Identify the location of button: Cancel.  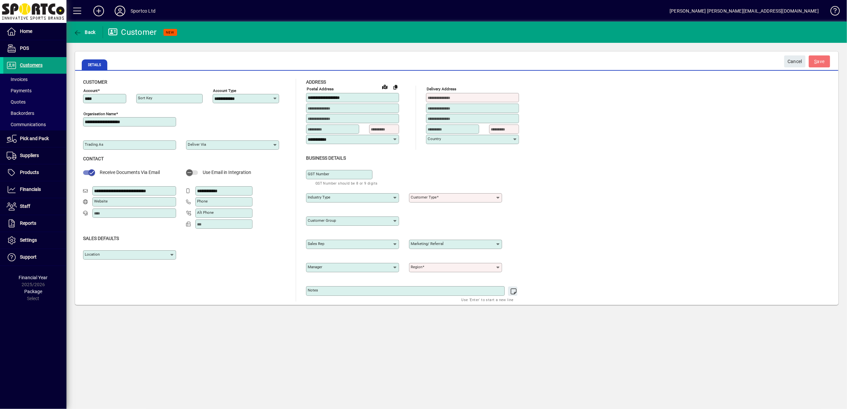
(795, 61).